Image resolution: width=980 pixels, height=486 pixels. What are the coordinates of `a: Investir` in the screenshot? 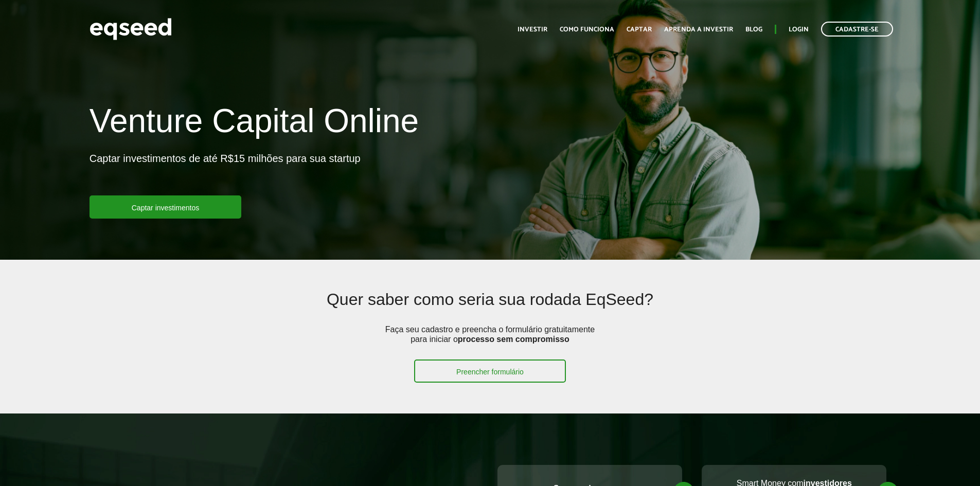 It's located at (533, 30).